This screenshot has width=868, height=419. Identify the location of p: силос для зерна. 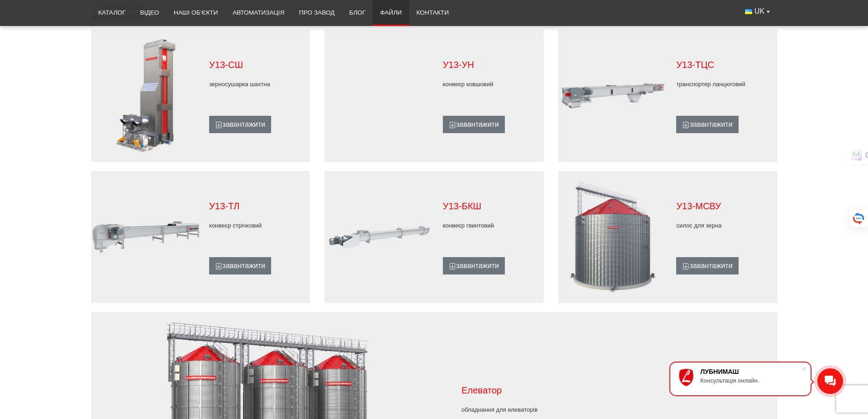
(722, 225).